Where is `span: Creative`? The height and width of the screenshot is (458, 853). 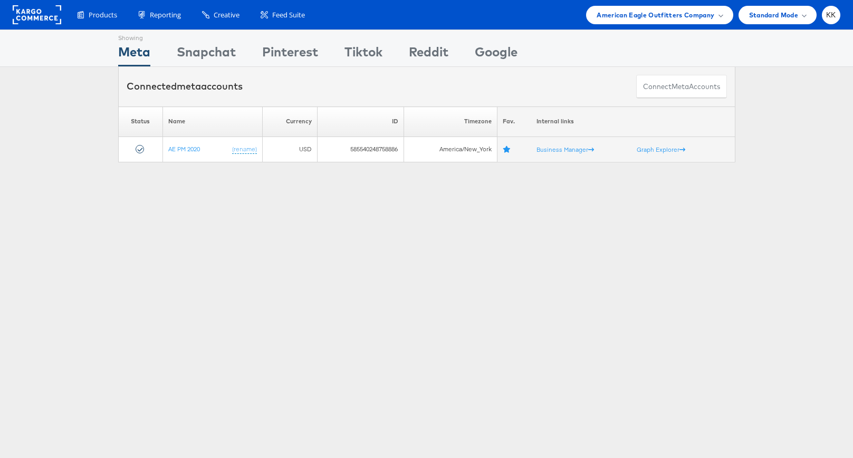
span: Creative is located at coordinates (226, 15).